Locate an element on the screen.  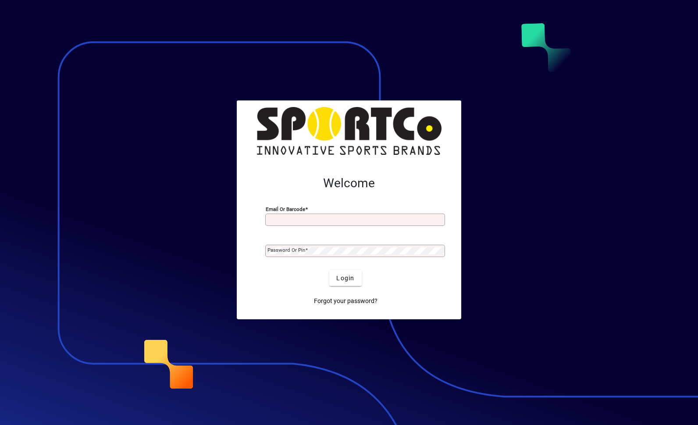
mat-label: Email or Barcode is located at coordinates (285, 209).